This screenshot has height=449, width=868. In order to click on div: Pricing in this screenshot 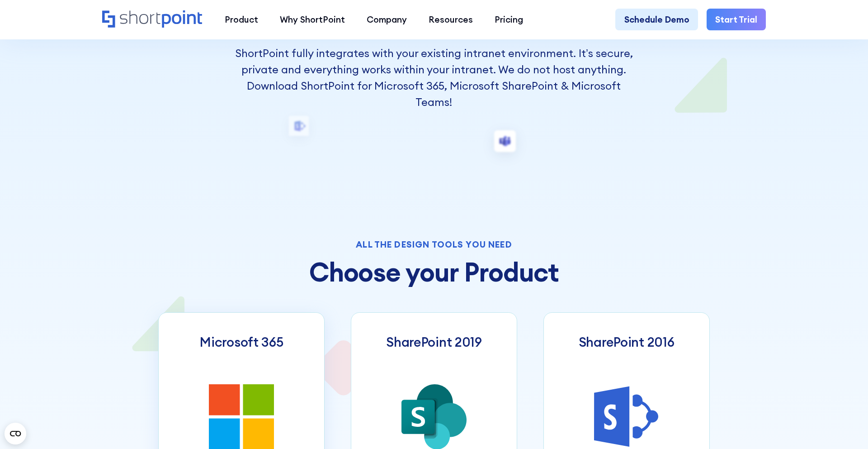, I will do `click(509, 19)`.